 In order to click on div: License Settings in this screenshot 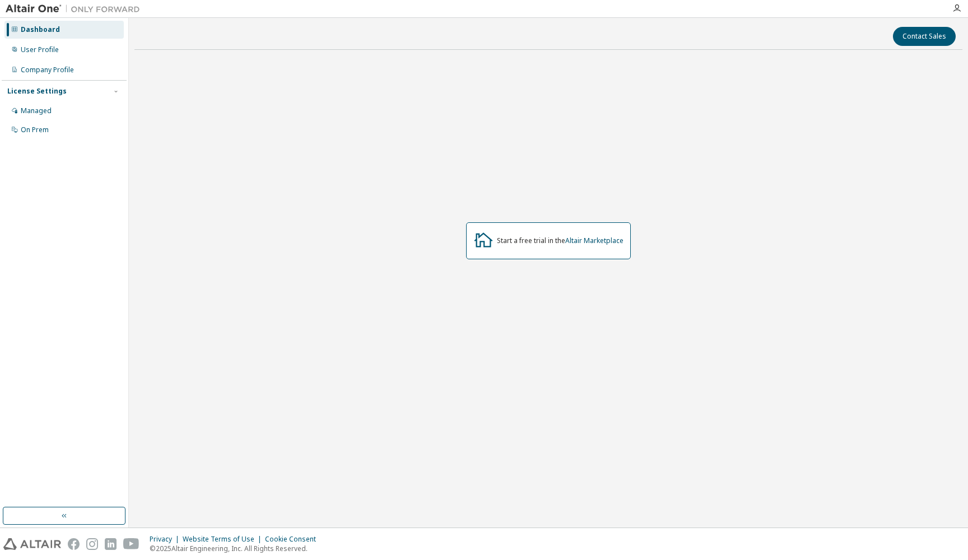, I will do `click(37, 91)`.